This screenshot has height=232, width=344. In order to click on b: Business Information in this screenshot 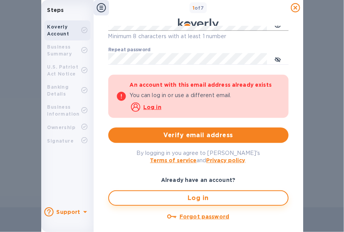, I will do `click(64, 110)`.